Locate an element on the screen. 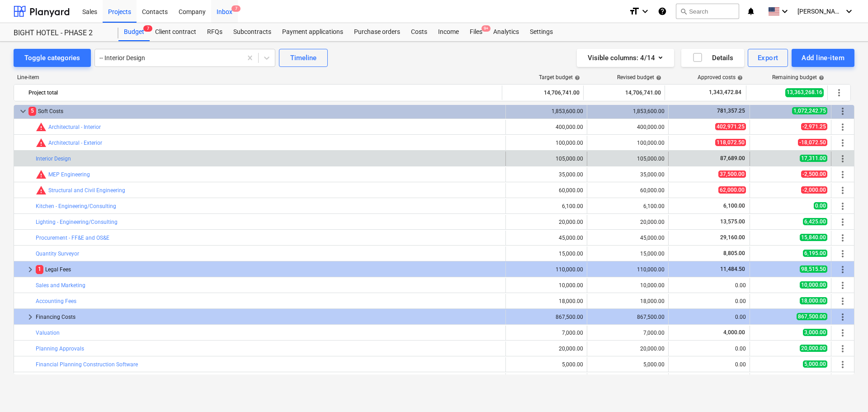 Image resolution: width=868 pixels, height=412 pixels. span: keyboard_arrow_right is located at coordinates (30, 269).